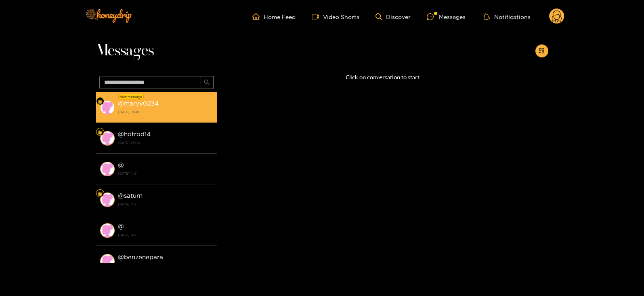  Describe the element at coordinates (542, 51) in the screenshot. I see `button: appstore-add` at that location.